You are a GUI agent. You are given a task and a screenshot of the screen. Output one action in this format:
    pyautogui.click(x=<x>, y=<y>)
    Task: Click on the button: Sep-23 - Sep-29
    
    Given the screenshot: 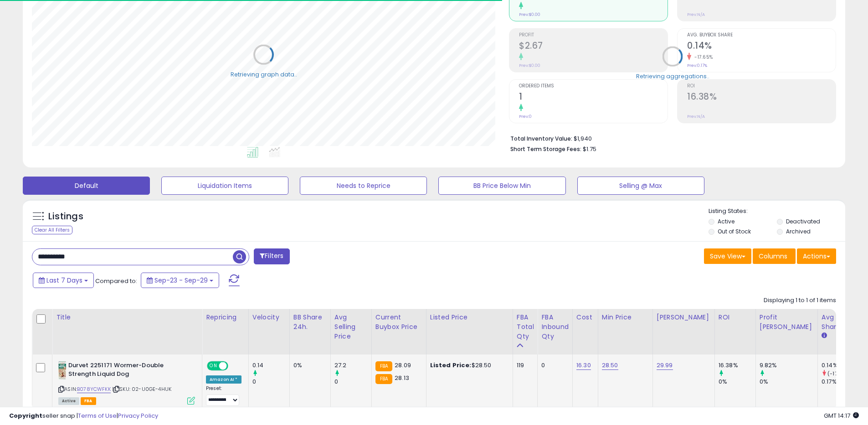 What is the action you would take?
    pyautogui.click(x=180, y=280)
    